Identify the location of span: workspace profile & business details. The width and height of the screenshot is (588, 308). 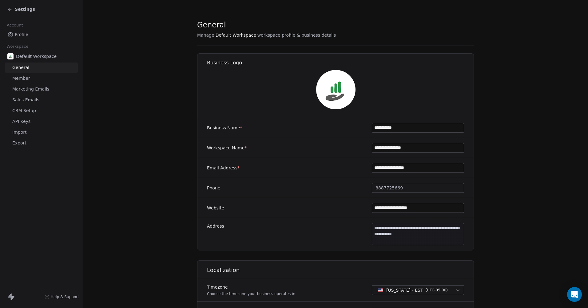
(297, 35).